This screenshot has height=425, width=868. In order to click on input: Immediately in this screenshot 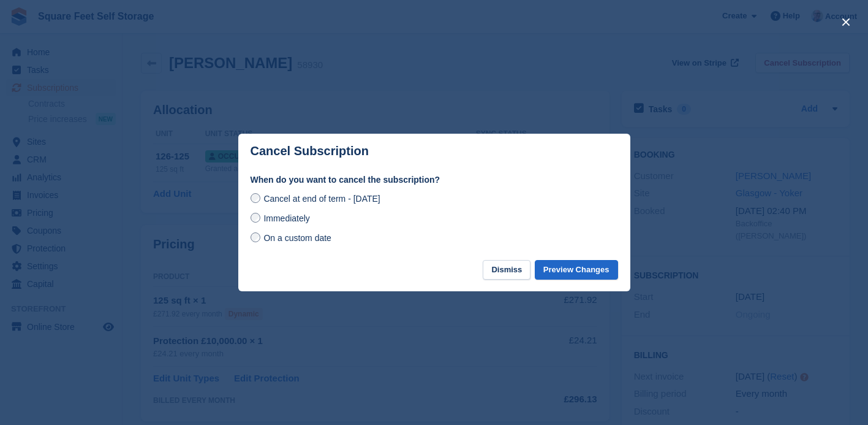, I will do `click(256, 218)`.